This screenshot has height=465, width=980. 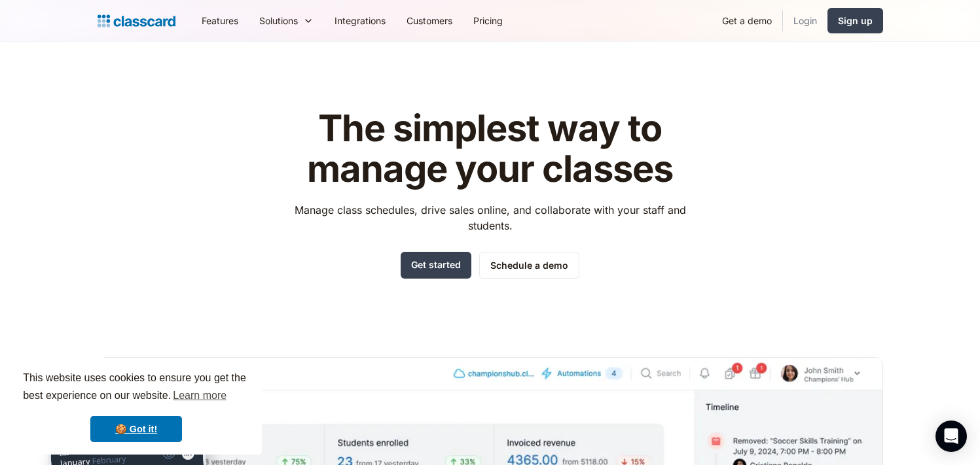 What do you see at coordinates (220, 20) in the screenshot?
I see `a: Features` at bounding box center [220, 20].